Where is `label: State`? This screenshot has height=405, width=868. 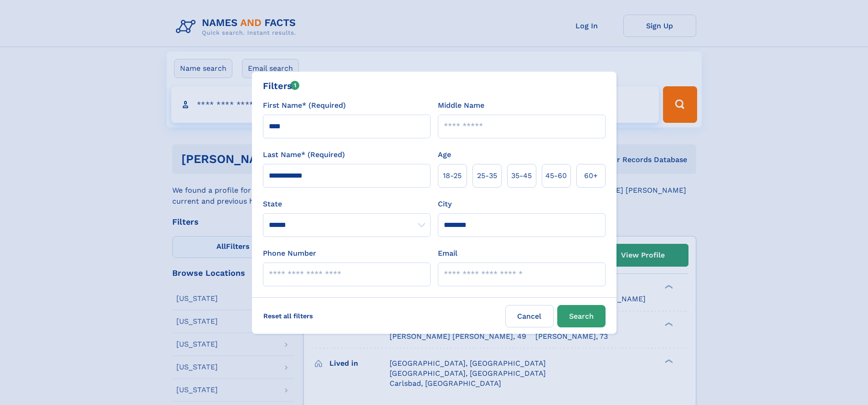
label: State is located at coordinates (346, 203).